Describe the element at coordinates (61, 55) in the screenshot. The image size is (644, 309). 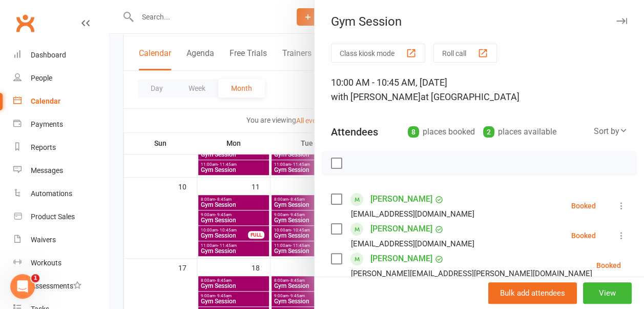
I see `a: Dashboard` at that location.